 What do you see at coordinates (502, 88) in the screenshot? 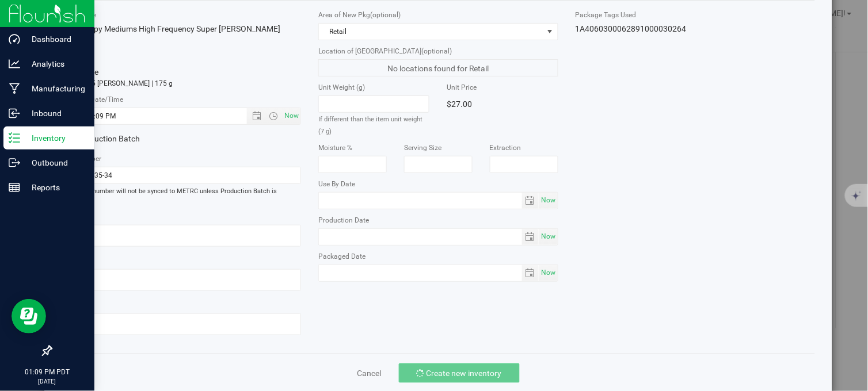
I see `label: Unit Price` at bounding box center [502, 88].